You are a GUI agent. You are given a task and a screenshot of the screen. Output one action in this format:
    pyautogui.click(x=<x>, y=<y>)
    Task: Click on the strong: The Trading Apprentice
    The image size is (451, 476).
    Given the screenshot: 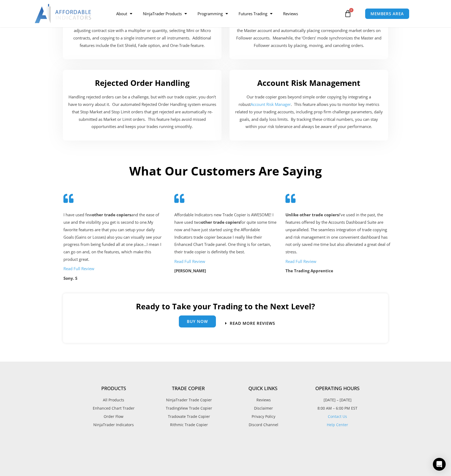 What is the action you would take?
    pyautogui.click(x=309, y=271)
    